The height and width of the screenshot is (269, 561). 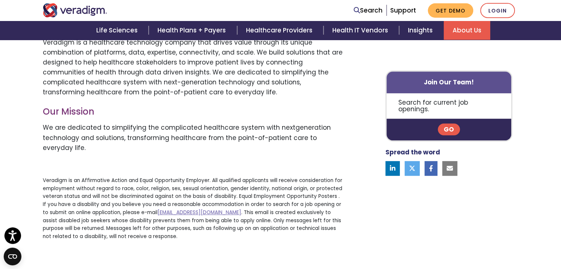 What do you see at coordinates (118, 30) in the screenshot?
I see `a: Life Sciences` at bounding box center [118, 30].